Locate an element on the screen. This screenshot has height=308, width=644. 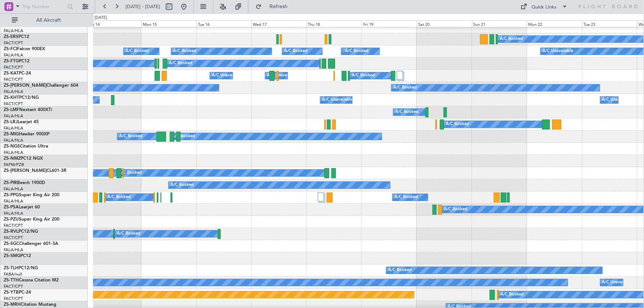
span: ZS-FTG is located at coordinates (11, 61).